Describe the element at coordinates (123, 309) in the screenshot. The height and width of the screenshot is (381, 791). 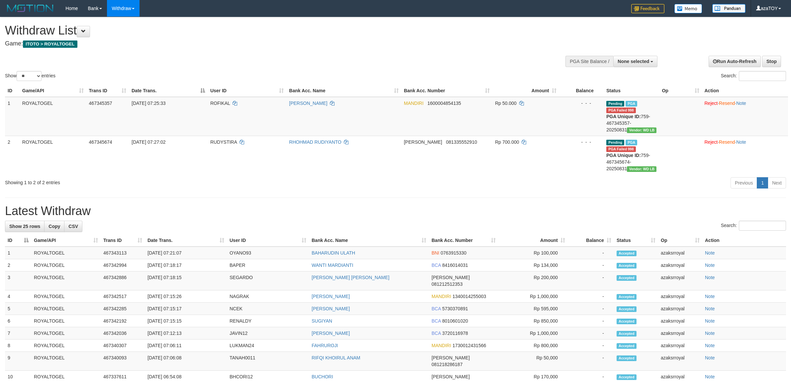
I see `td: 467342285` at that location.